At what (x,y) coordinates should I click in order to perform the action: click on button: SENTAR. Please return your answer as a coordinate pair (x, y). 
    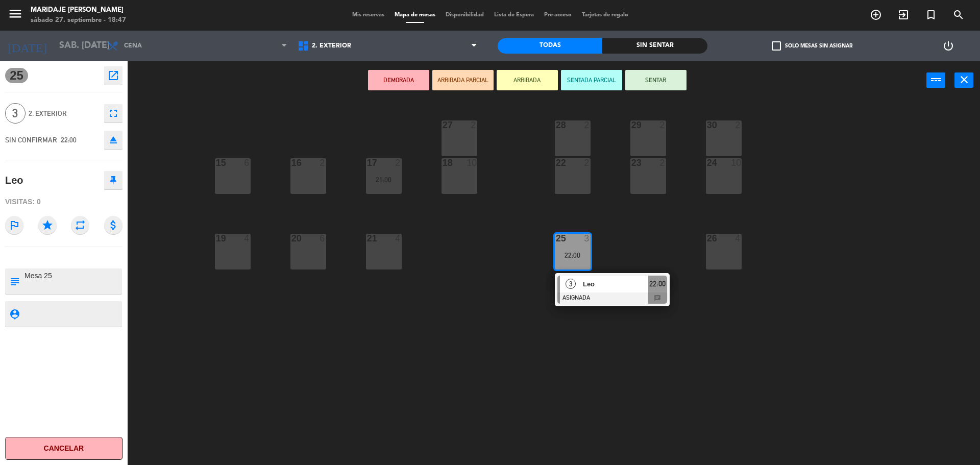
    Looking at the image, I should click on (656, 80).